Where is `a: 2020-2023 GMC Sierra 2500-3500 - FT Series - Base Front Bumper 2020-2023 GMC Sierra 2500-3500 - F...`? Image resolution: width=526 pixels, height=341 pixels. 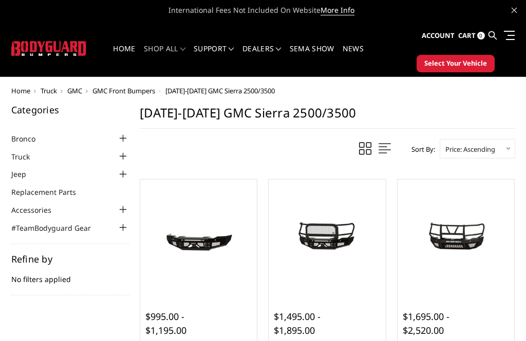
a: 2020-2023 GMC Sierra 2500-3500 - FT Series - Base Front Bumper 2020-2023 GMC Sierra 2500-3500 - F... is located at coordinates (199, 238).